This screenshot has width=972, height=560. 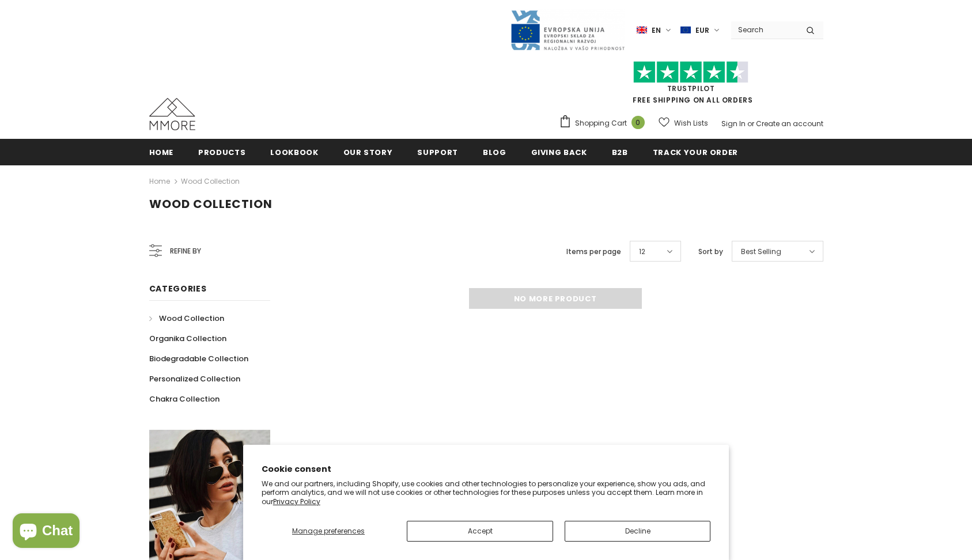 What do you see at coordinates (188, 338) in the screenshot?
I see `span: Organika Collection` at bounding box center [188, 338].